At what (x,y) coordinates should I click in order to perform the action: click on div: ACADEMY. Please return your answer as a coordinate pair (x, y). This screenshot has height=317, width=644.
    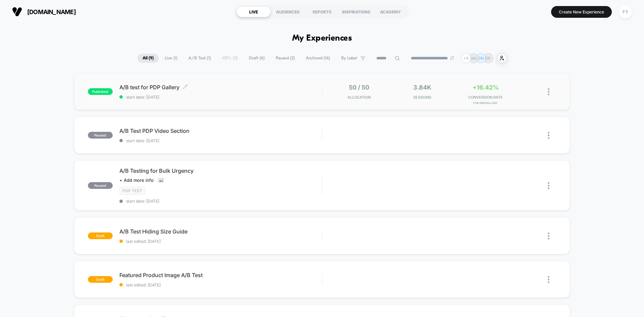
    Looking at the image, I should click on (390, 12).